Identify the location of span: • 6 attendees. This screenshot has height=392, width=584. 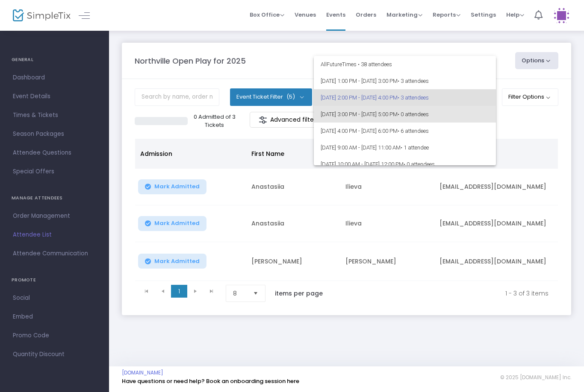
(413, 131).